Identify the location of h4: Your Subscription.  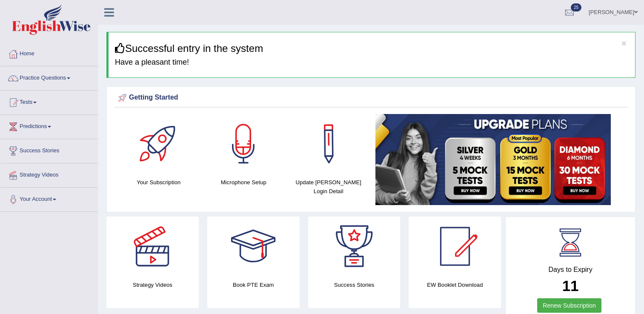
(158, 183).